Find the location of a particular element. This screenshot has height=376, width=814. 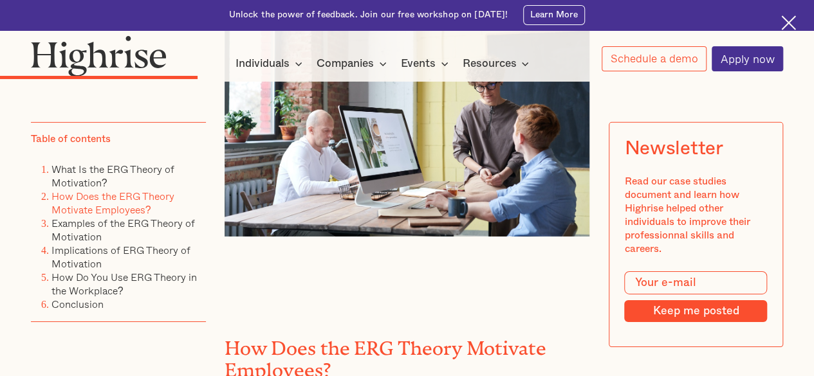

a: Apply now is located at coordinates (747, 59).